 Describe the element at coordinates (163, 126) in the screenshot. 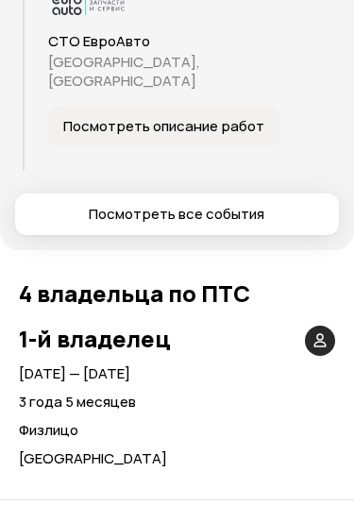

I see `span: Посмотреть описание работ` at that location.